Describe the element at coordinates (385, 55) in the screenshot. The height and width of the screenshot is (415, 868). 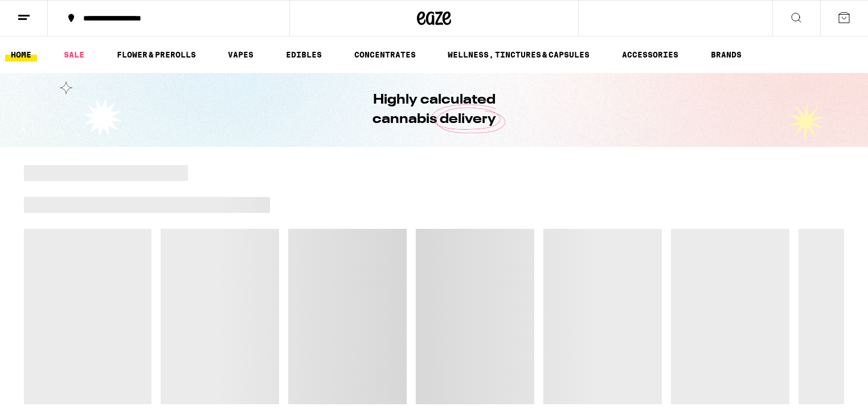
I see `a: CONCENTRATES` at that location.